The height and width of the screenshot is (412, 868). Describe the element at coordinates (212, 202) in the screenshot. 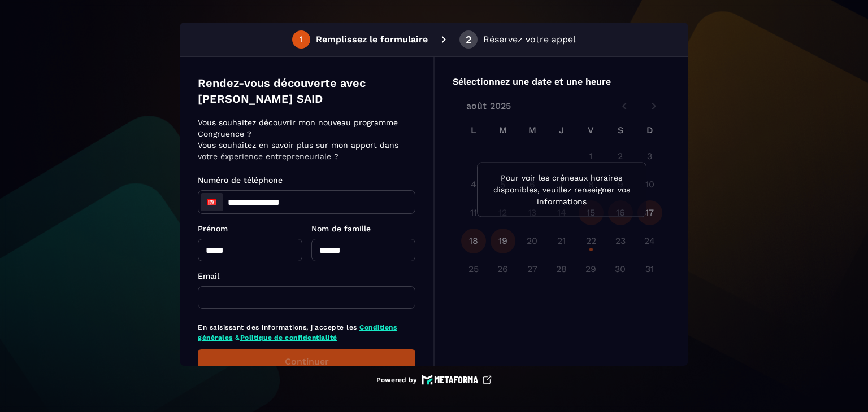

I see `div: Tunisia: + 216` at that location.